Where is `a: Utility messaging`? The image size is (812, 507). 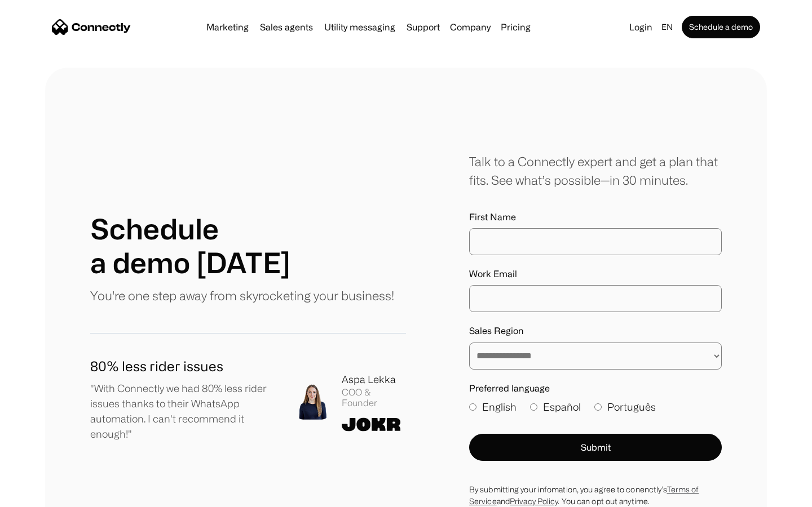
a: Utility messaging is located at coordinates (360, 27).